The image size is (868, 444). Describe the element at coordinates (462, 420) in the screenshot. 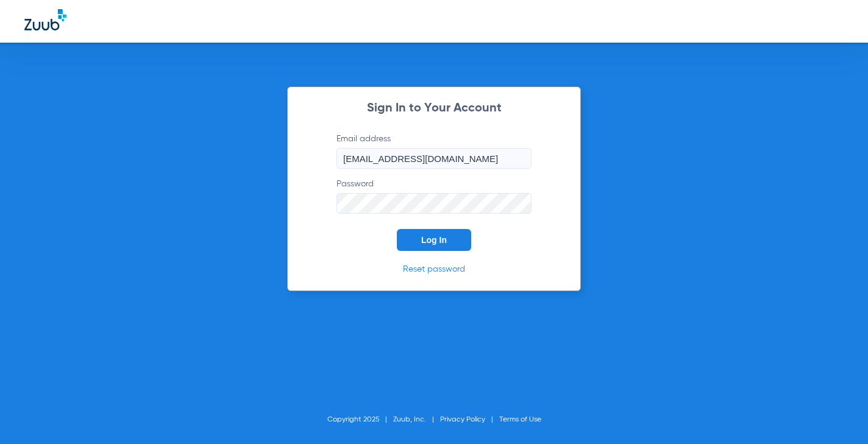

I see `a: Privacy Policy` at that location.